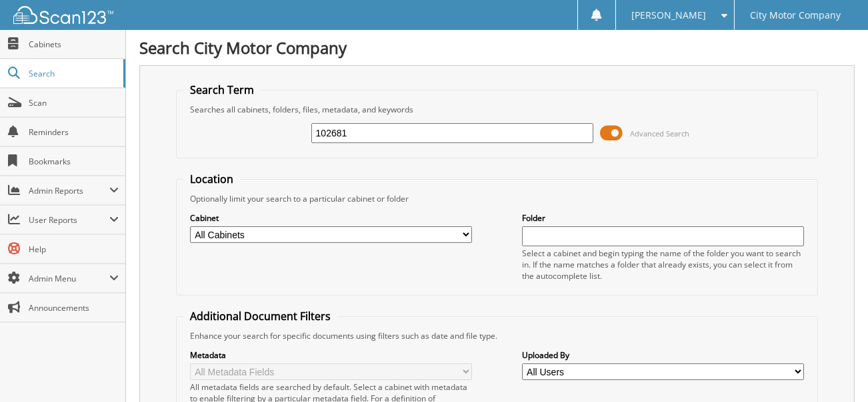 This screenshot has height=402, width=868. I want to click on span: Scan, so click(74, 102).